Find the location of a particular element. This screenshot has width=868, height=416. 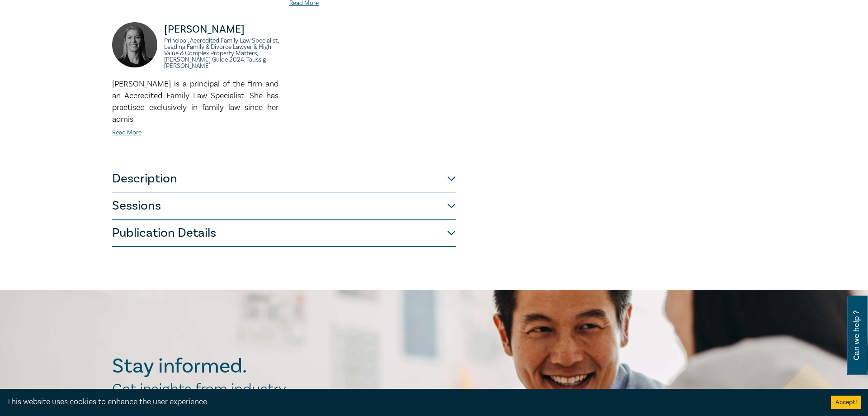

button: Publication Details is located at coordinates (284, 233).